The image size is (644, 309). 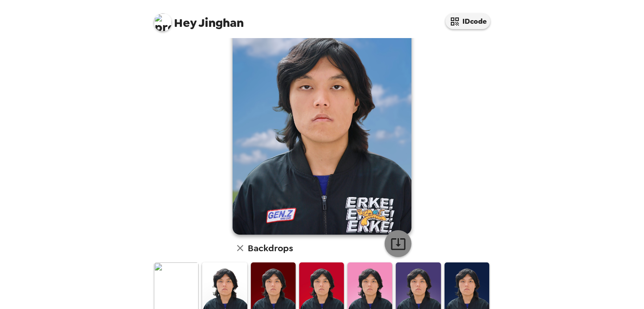 I want to click on span: Jinghan, so click(x=199, y=19).